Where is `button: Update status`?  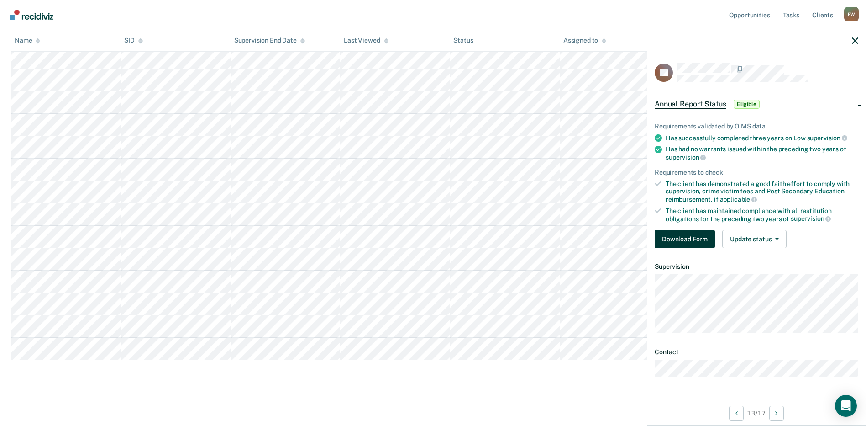
button: Update status is located at coordinates (754, 239).